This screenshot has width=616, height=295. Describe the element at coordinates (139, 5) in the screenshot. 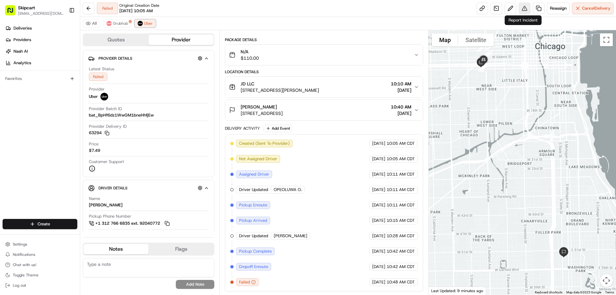

I see `span: Original Creation Date` at that location.